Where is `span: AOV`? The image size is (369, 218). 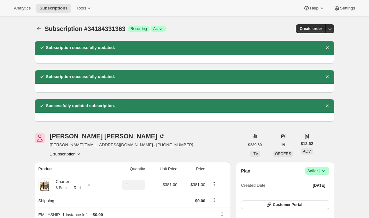 span: AOV is located at coordinates (307, 151).